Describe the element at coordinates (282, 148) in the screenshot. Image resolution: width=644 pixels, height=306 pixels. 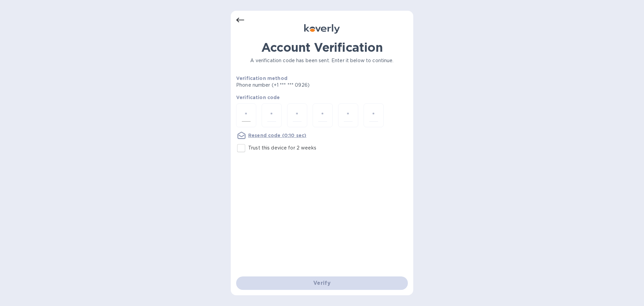
I see `p: Trust this device for 2 weeks` at that location.